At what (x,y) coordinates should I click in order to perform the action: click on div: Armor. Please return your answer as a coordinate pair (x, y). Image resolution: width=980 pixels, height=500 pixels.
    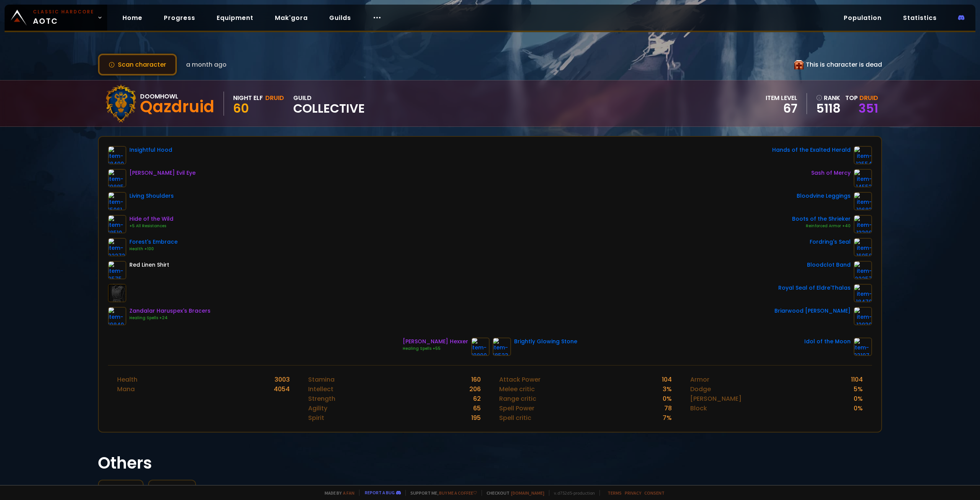
    Looking at the image, I should click on (700, 379).